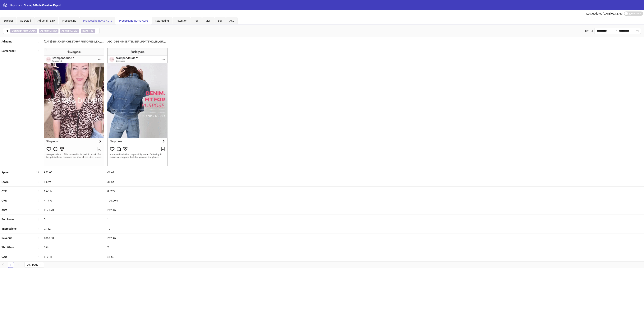 Image resolution: width=644 pixels, height=328 pixels. Describe the element at coordinates (74, 238) in the screenshot. I see `div: £858.50` at that location.